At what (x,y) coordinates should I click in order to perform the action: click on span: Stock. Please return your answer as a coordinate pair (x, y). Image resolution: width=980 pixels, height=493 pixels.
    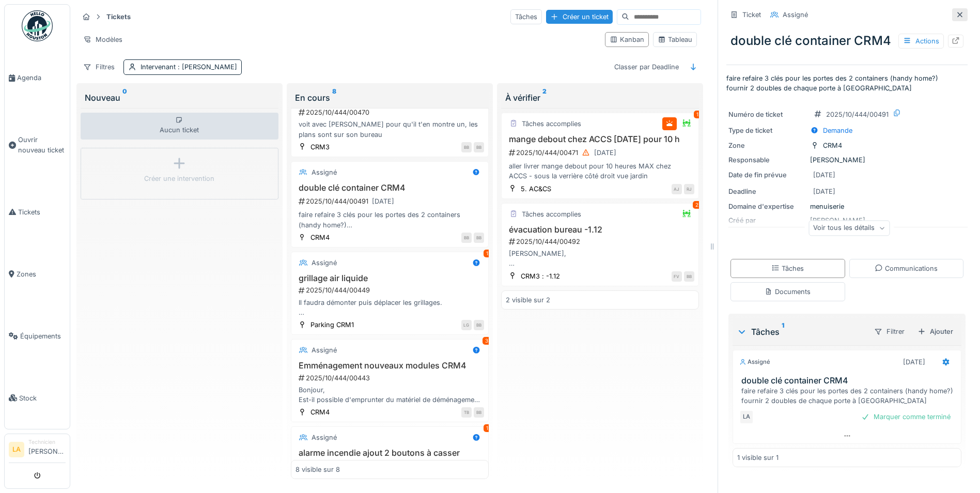
    Looking at the image, I should click on (42, 398).